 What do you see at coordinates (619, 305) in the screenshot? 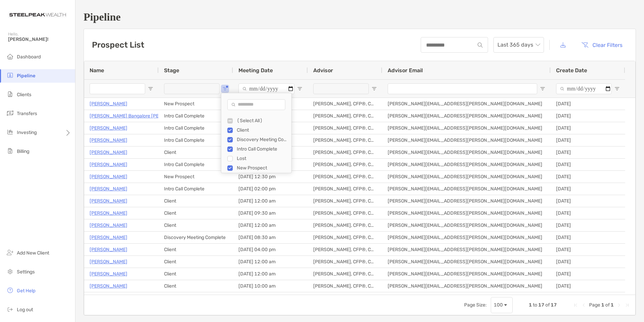
I see `div: Next Page` at bounding box center [619, 305].